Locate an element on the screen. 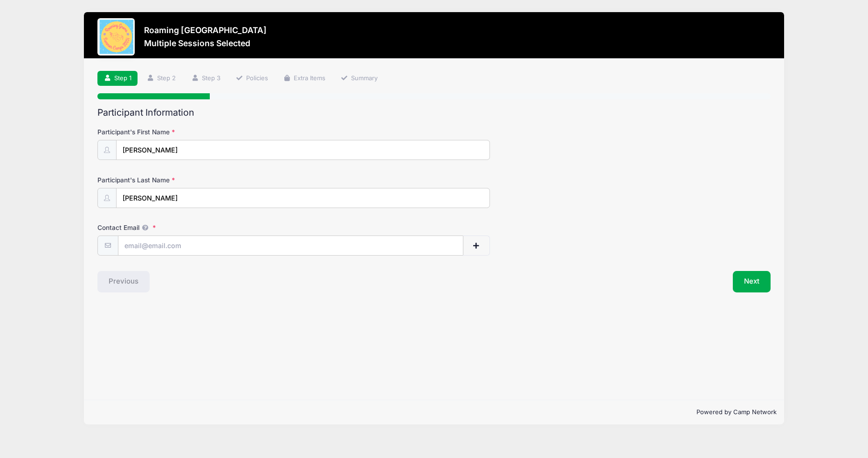  p: Powered by Camp Network is located at coordinates (434, 413).